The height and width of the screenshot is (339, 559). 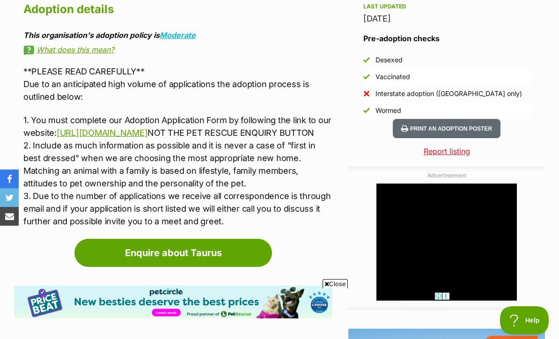 I want to click on button: Print an adoption poster, so click(x=447, y=128).